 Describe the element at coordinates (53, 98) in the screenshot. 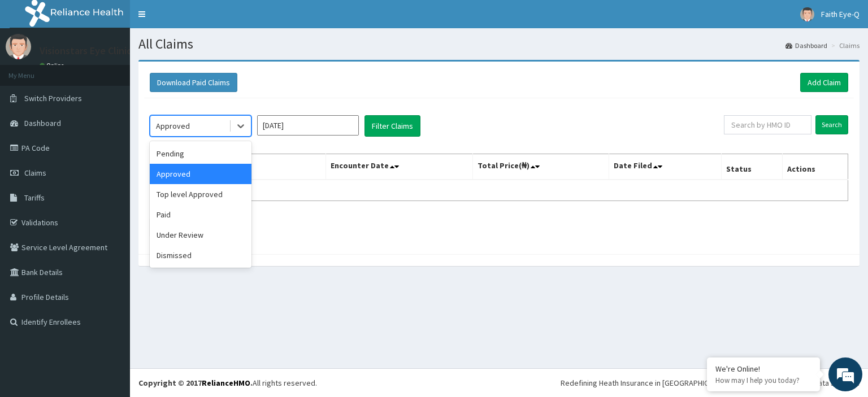

I see `span: Switch Providers` at that location.